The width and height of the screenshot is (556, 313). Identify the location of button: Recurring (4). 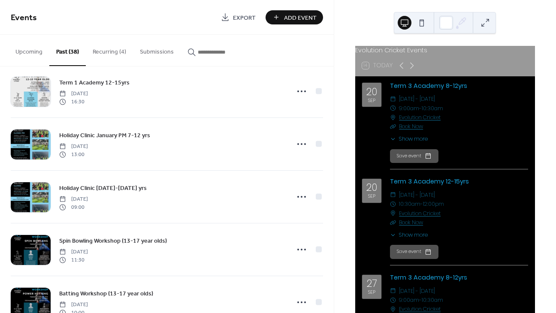
(109, 50).